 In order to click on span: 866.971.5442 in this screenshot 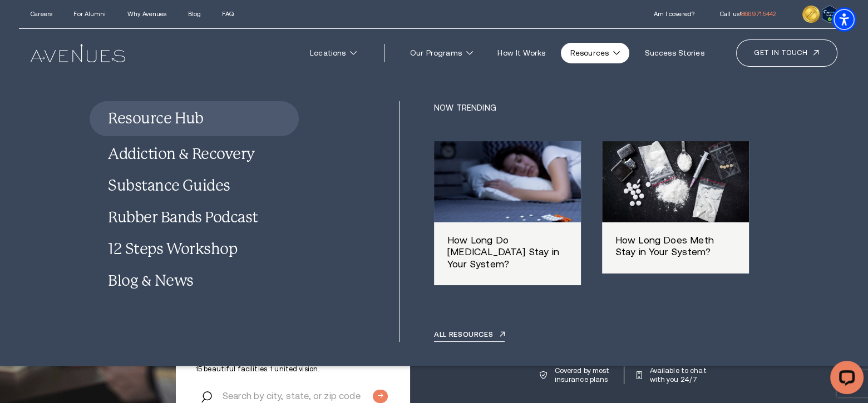, I will do `click(758, 14)`.